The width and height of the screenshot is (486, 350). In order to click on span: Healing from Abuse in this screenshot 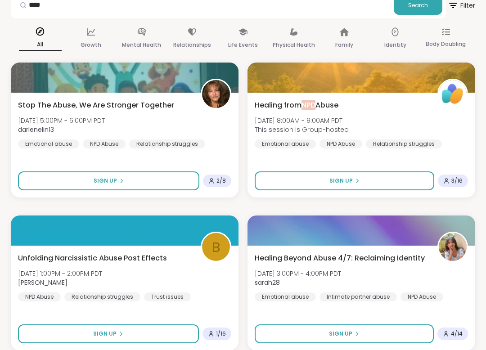, I will do `click(297, 105)`.